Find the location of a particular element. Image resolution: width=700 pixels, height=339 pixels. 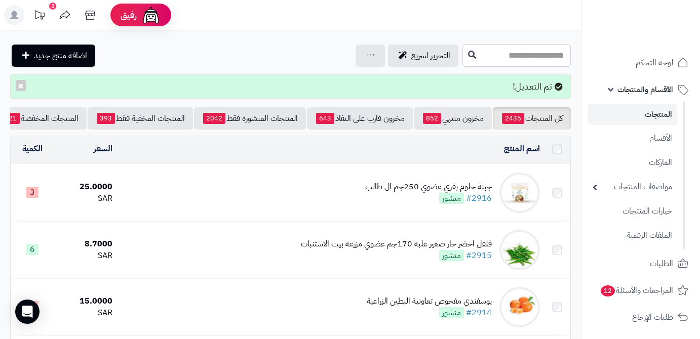

img: فلفل اخضر حار صغير علبه 170جم عضوي مزرعة بيت الاستنبات is located at coordinates (519, 250).